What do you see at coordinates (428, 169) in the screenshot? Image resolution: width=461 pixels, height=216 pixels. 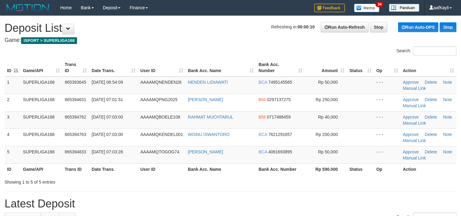 I see `th: Action` at bounding box center [428, 169].